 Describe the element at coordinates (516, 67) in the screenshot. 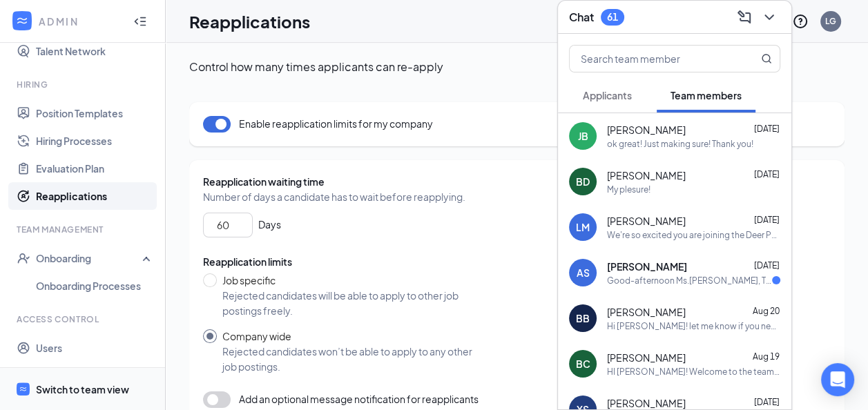

I see `p: Control how many times applicants can re-apply` at that location.